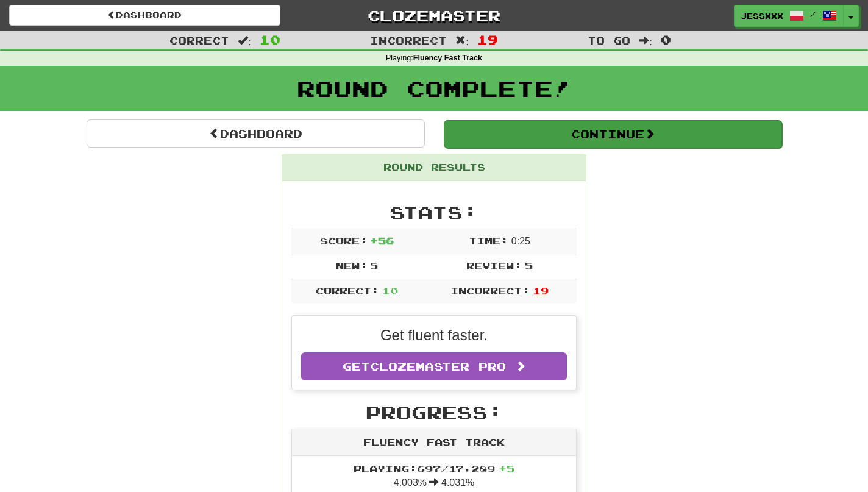  Describe the element at coordinates (789, 16) in the screenshot. I see `a: jessxxx /` at that location.